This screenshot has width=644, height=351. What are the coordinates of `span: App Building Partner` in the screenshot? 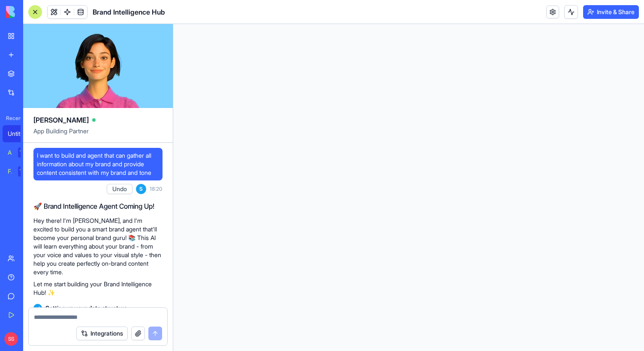 It's located at (98, 134).